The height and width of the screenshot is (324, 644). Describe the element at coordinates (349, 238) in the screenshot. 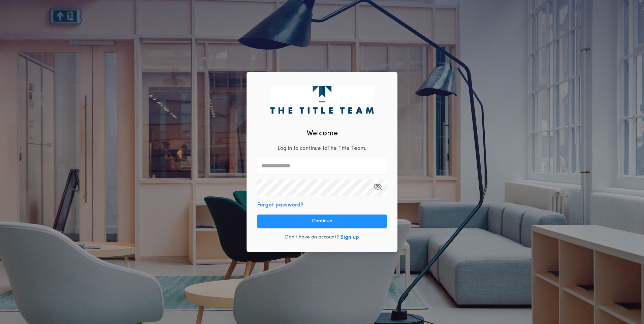

I see `button: Sign up` at that location.